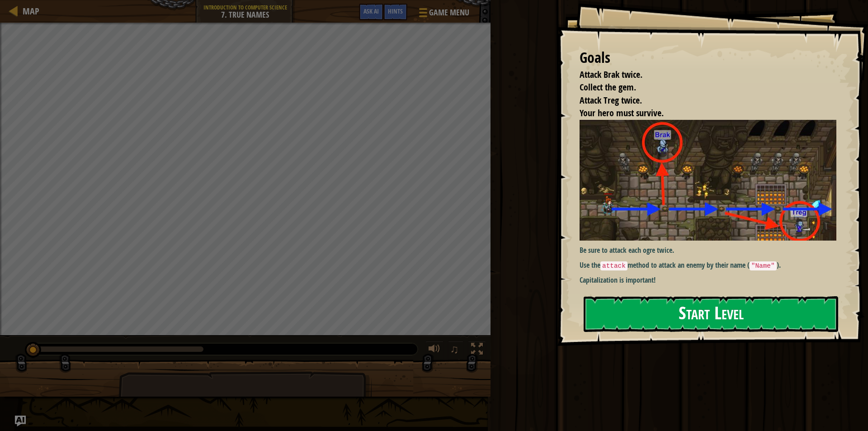  I want to click on button: Adjust volume, so click(434, 350).